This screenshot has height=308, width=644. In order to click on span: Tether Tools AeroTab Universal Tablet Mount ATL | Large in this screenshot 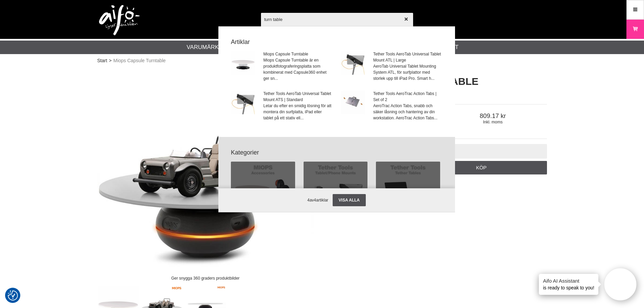, I will do `click(407, 57)`.